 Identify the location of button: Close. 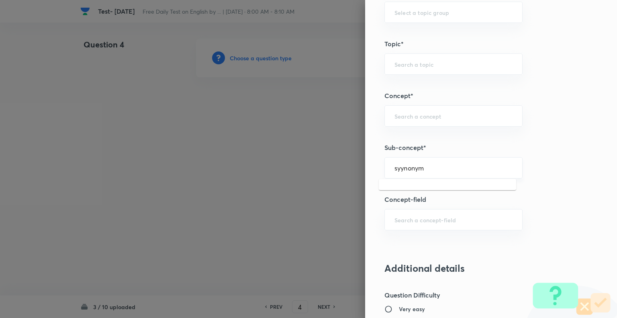
(519, 168).